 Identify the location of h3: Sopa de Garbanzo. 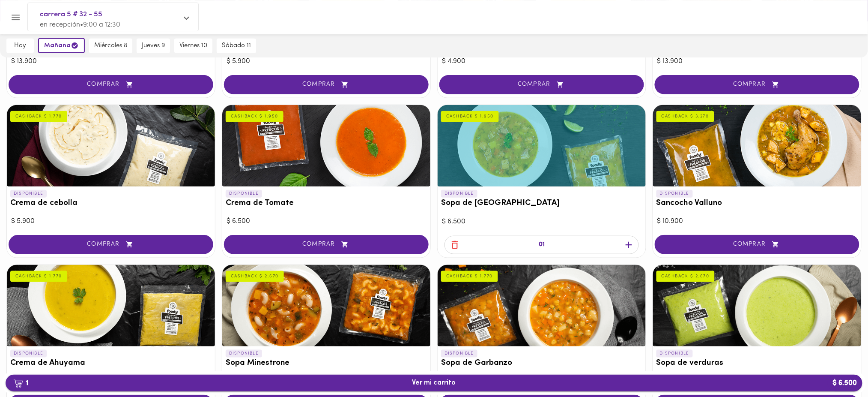
(542, 363).